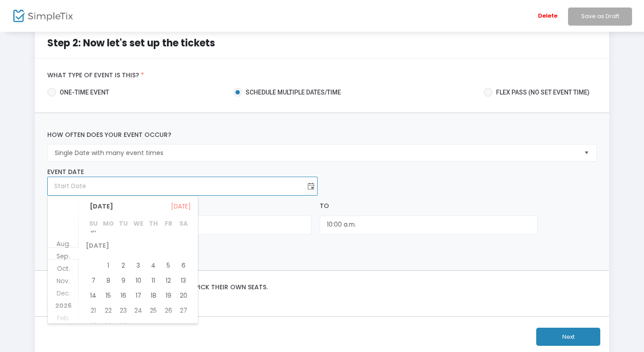 Image resolution: width=644 pixels, height=352 pixels. Describe the element at coordinates (63, 318) in the screenshot. I see `span: Feb.` at that location.